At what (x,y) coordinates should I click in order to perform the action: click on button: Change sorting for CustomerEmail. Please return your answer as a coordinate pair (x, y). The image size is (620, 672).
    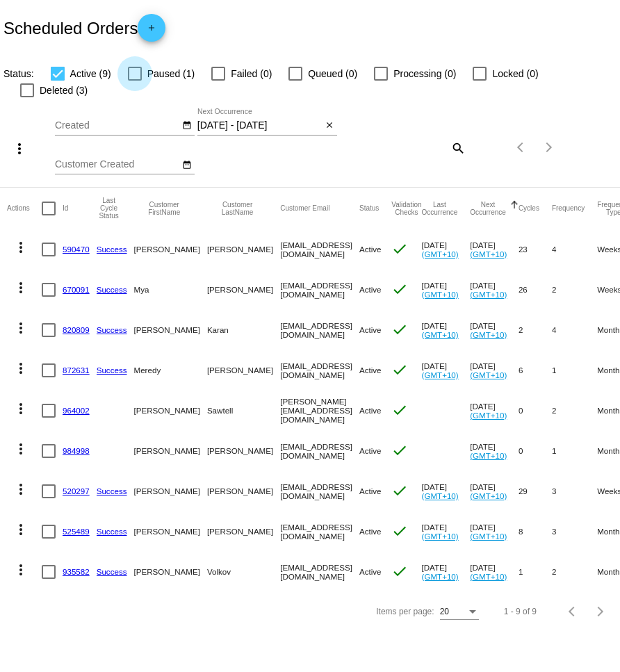
    Looking at the image, I should click on (304, 209).